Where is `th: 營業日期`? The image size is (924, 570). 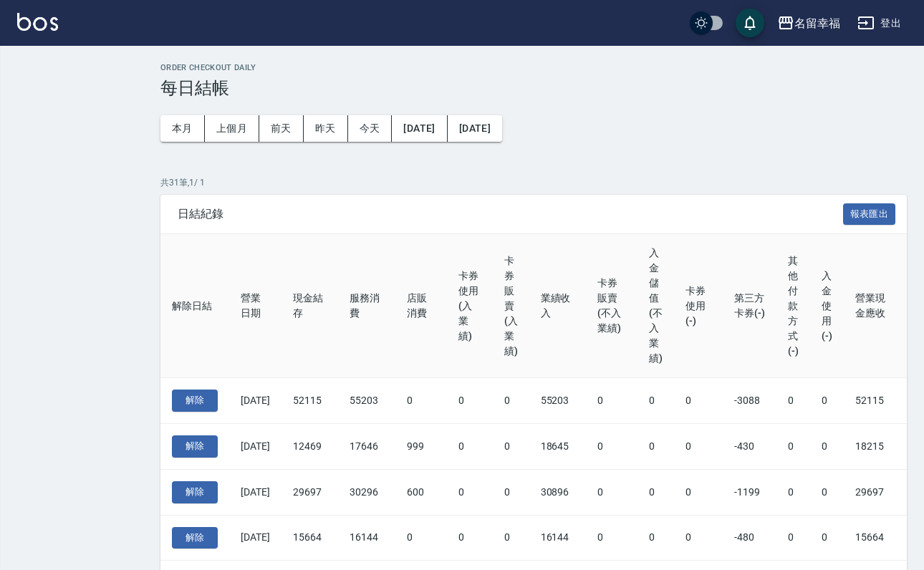
th: 營業日期 is located at coordinates (255, 306).